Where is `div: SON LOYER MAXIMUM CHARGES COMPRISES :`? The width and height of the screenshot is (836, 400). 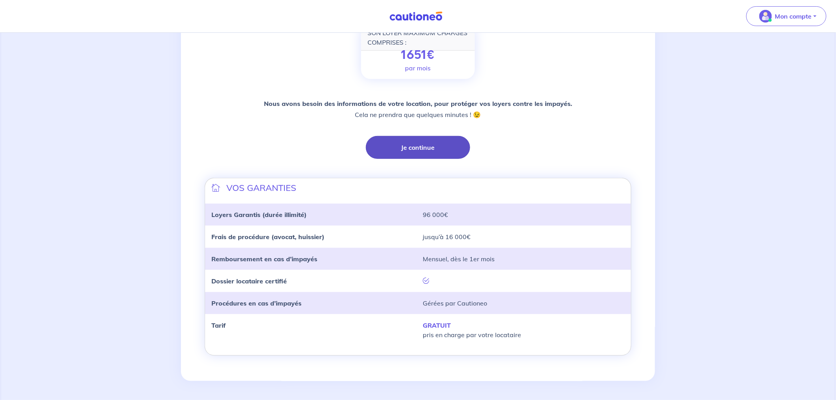 div: SON LOYER MAXIMUM CHARGES COMPRISES : is located at coordinates (418, 38).